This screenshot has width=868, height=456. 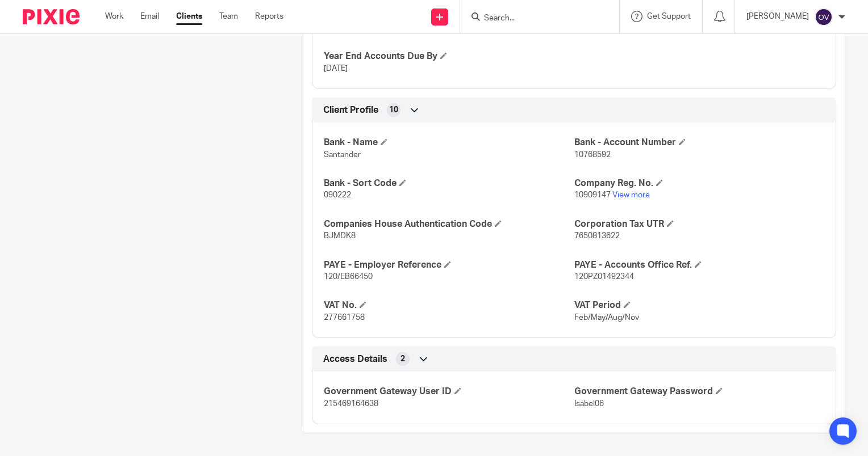 I want to click on span: Get Support, so click(x=668, y=16).